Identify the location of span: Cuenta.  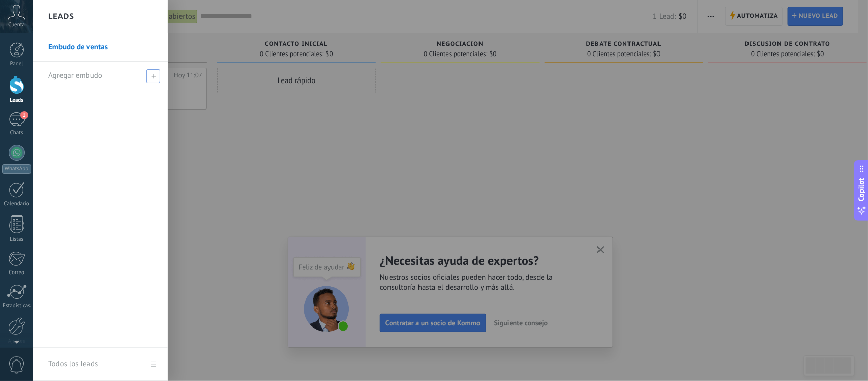
(16, 25).